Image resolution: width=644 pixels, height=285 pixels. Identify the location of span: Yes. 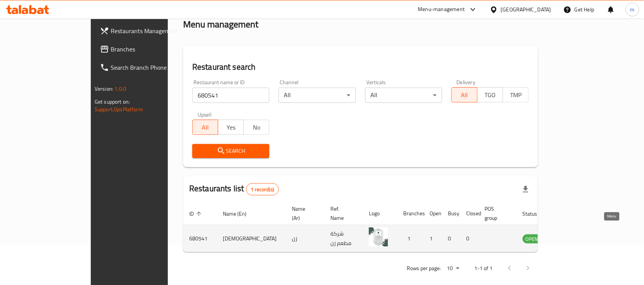
(231, 128).